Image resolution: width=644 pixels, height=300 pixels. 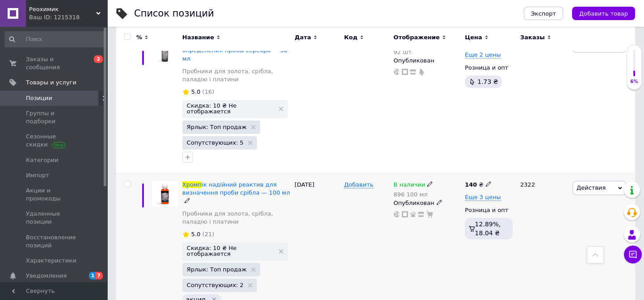 I want to click on div: 361, so click(x=543, y=103).